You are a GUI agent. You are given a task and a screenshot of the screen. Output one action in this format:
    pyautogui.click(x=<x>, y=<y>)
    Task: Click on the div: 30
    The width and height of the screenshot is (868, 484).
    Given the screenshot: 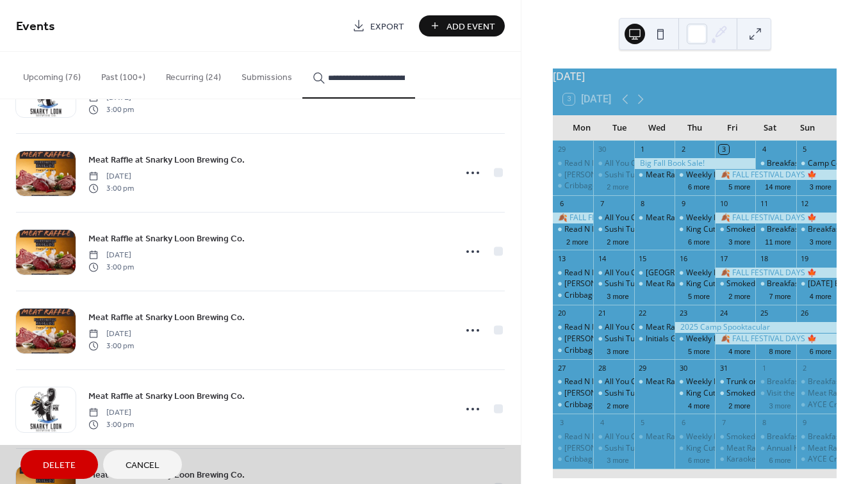 What is the action you would take?
    pyautogui.click(x=683, y=367)
    